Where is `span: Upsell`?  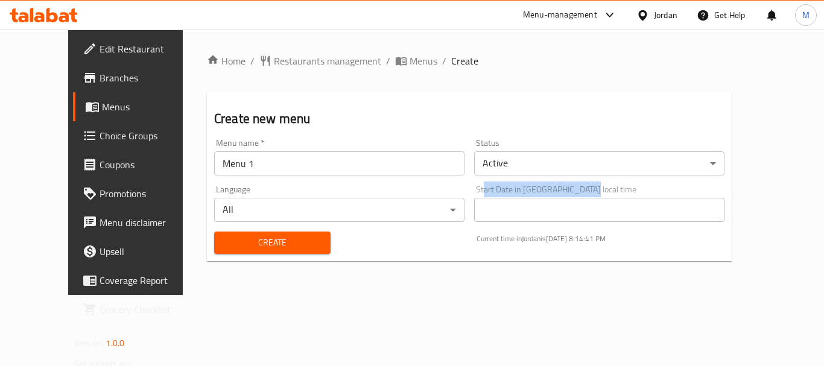 span: Upsell is located at coordinates (148, 252).